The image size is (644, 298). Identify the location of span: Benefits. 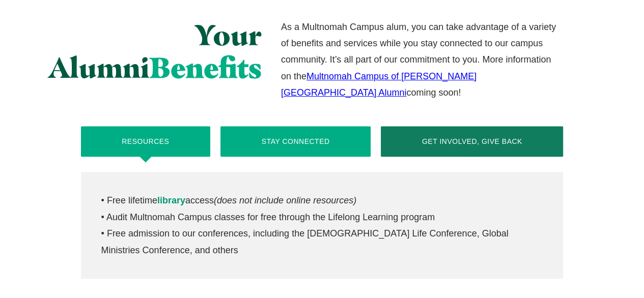
(206, 67).